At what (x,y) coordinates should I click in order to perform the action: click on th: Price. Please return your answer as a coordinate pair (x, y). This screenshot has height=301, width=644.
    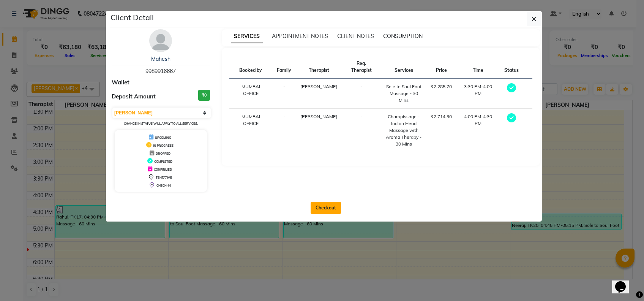
    Looking at the image, I should click on (441, 67).